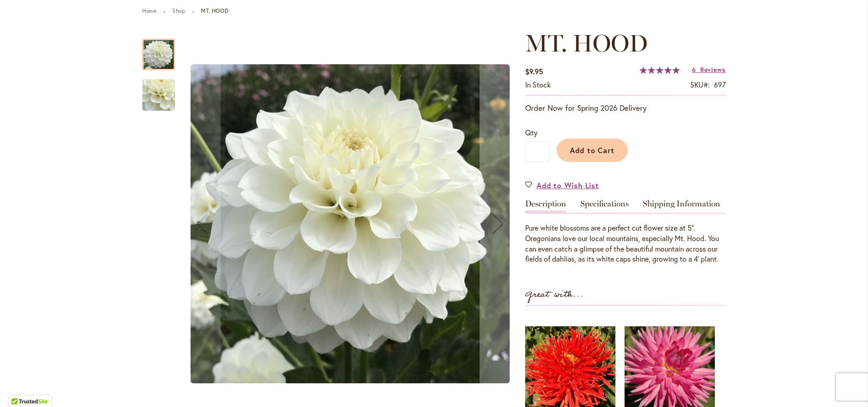 The width and height of the screenshot is (868, 407). Describe the element at coordinates (568, 185) in the screenshot. I see `span: Add to Wish List` at that location.